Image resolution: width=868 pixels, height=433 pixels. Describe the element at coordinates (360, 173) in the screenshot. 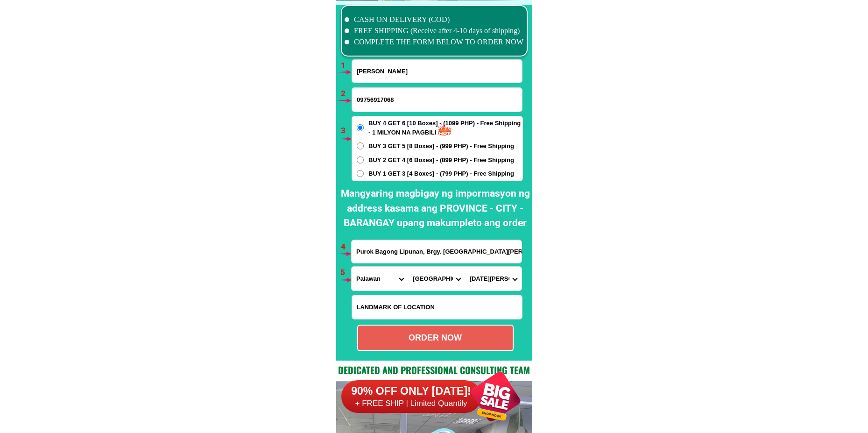

I see `input: BUY 1 GET 3 [4 Boxes] - (799 PHP) - Free Shipping` at that location.